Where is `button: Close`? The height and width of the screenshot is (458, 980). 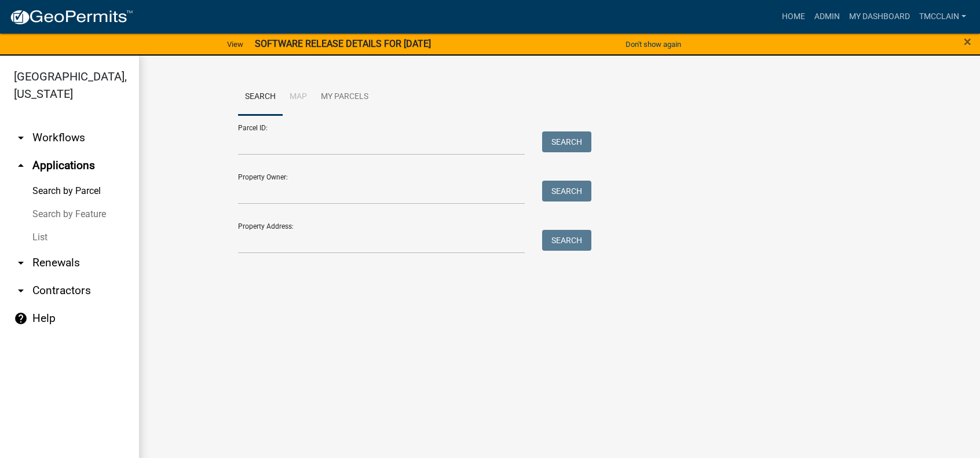
button: Close is located at coordinates (967, 42).